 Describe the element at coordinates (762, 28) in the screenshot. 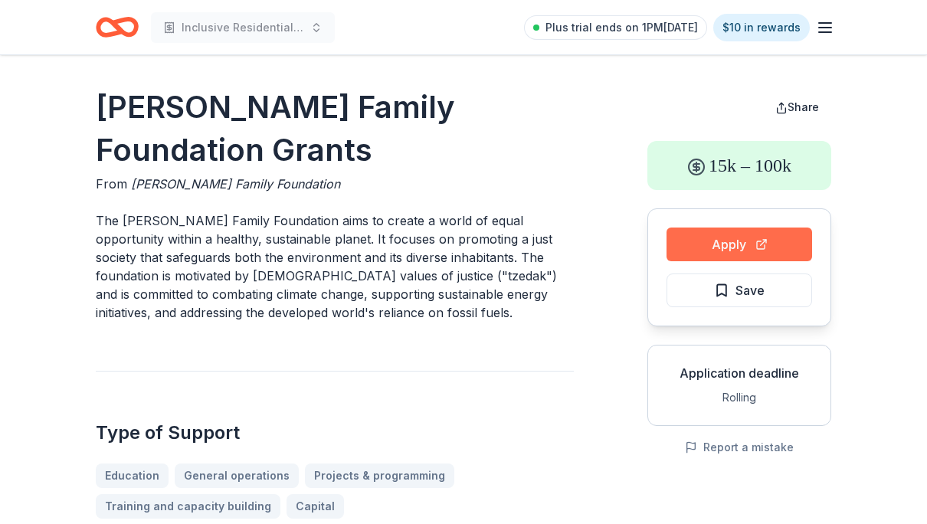

I see `a: $10 in rewards` at that location.